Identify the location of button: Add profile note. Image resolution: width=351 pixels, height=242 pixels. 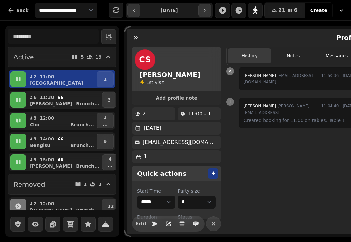
(176, 98).